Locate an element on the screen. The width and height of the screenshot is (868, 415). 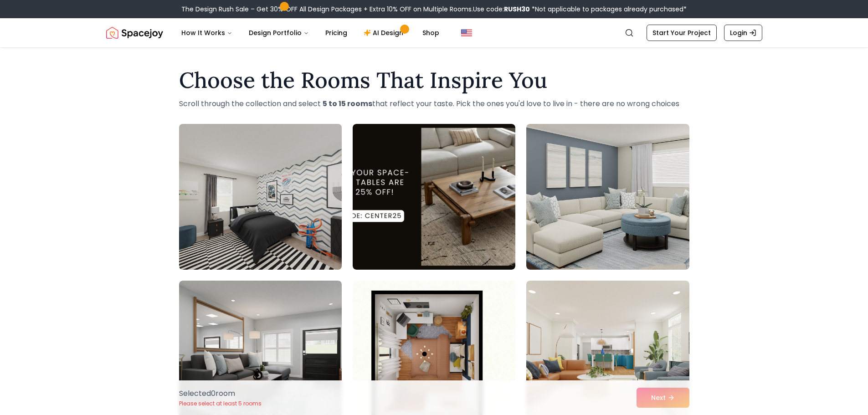
div: The Design Rush Sale – Get 30% OFF All Design Packages + Extra 10% OFF on Multiple Rooms. is located at coordinates (434, 9).